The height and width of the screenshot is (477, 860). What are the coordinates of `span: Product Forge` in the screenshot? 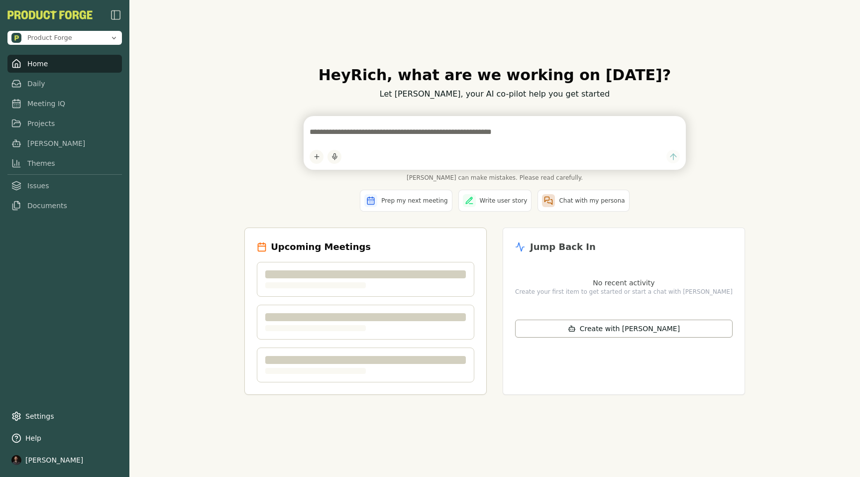 It's located at (50, 38).